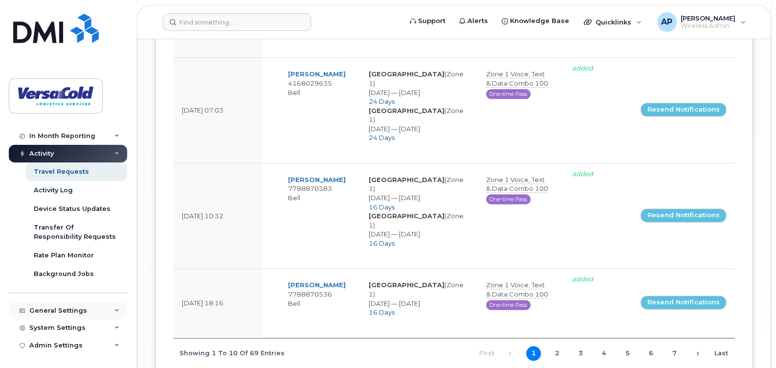  What do you see at coordinates (229, 353) in the screenshot?
I see `div: Showing 1 to 10 of 69 entries` at bounding box center [229, 353].